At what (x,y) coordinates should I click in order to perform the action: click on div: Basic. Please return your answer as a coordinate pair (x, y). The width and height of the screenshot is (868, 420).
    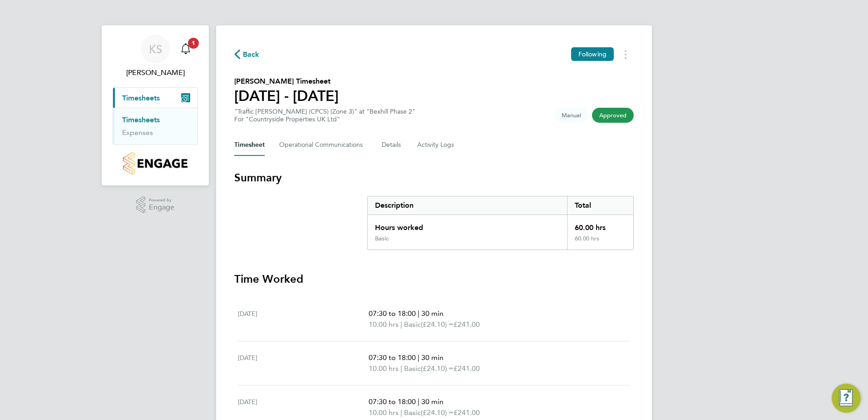
    Looking at the image, I should click on (382, 238).